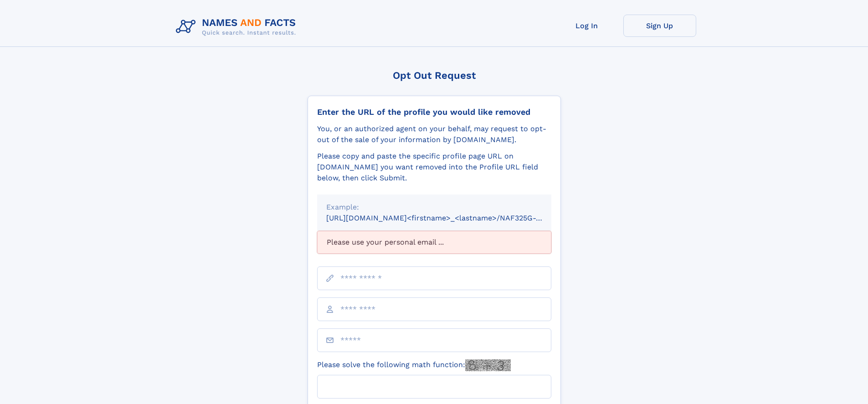 Image resolution: width=868 pixels, height=404 pixels. What do you see at coordinates (434, 207) in the screenshot?
I see `div: Example:` at bounding box center [434, 207].